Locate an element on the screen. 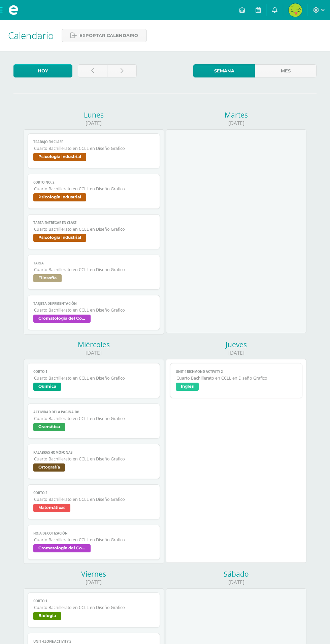  span: Hoja de cotización is located at coordinates (94, 533).